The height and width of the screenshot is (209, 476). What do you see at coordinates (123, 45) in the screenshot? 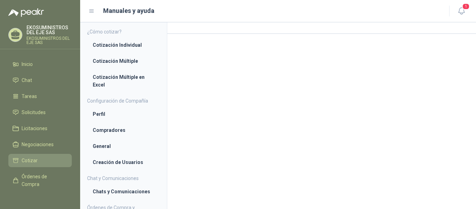
I see `a: Cotización Individual` at bounding box center [123, 45].